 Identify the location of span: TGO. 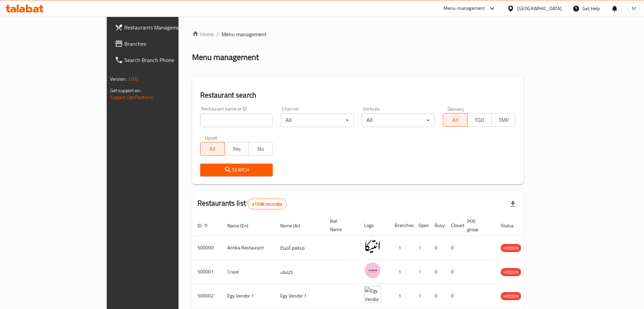
(480, 120).